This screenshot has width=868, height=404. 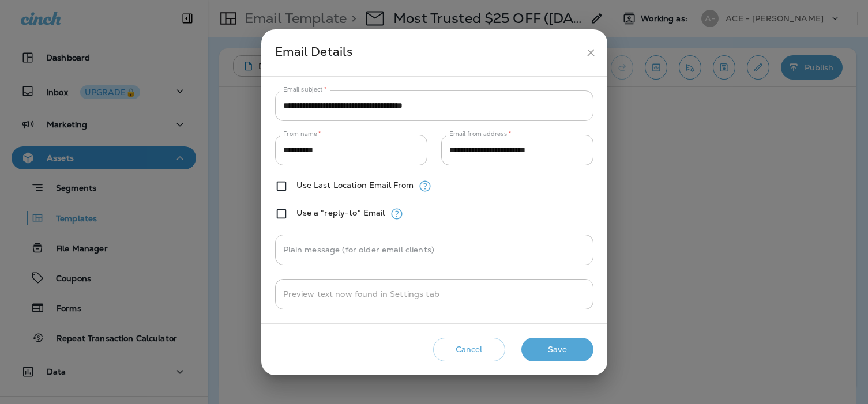 I want to click on label: From name, so click(x=302, y=134).